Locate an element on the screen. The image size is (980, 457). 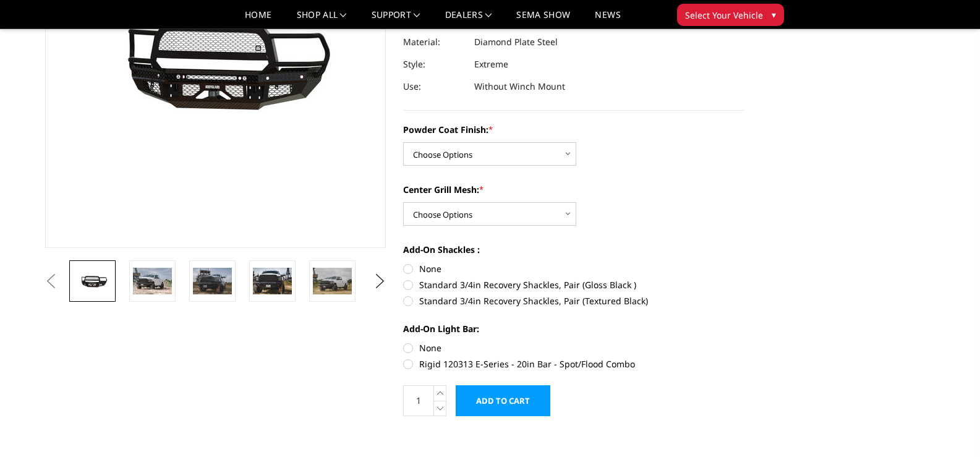
label: Standard 3/4in Recovery Shackles, Pair (Gloss Black ) is located at coordinates (574, 284).